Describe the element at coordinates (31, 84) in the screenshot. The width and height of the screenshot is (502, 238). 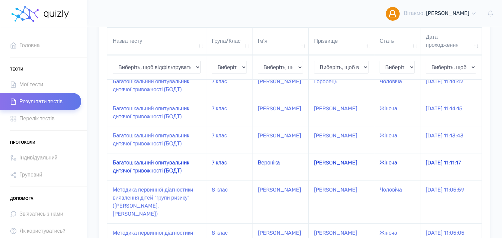
I see `span: Мої тести` at that location.